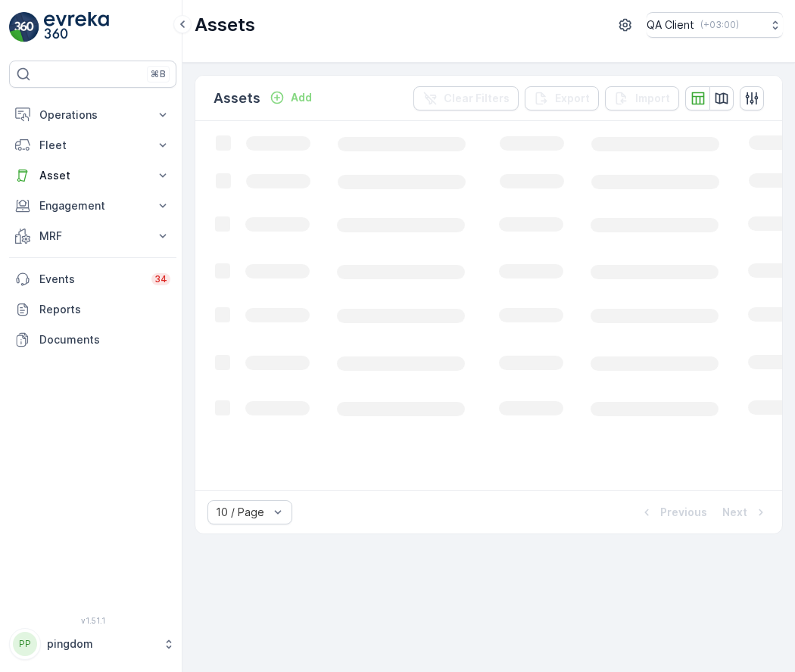 The height and width of the screenshot is (672, 795). I want to click on p: Engagement, so click(92, 206).